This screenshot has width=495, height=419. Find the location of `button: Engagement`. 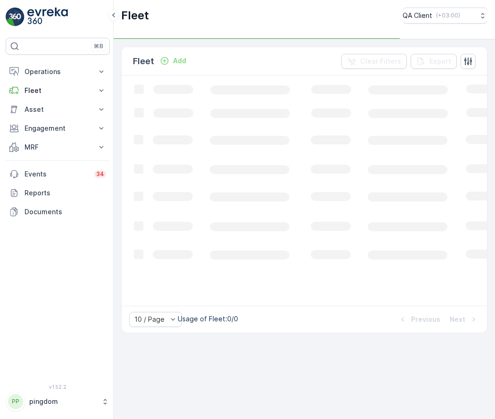

button: Engagement is located at coordinates (58, 128).